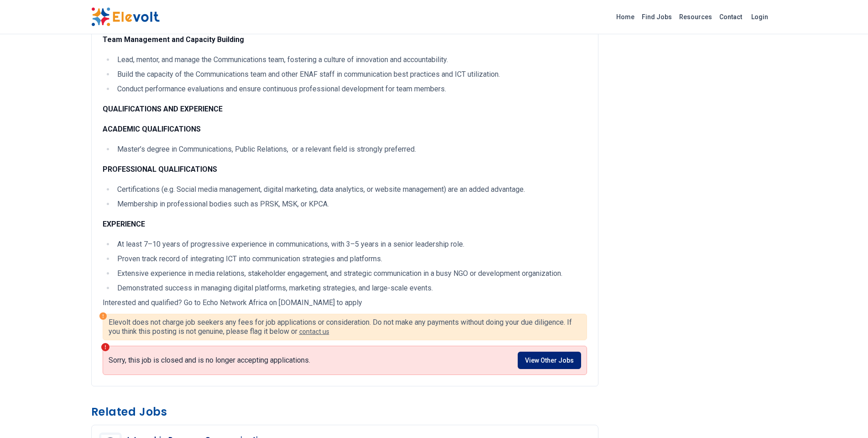 Image resolution: width=868 pixels, height=438 pixels. Describe the element at coordinates (351, 258) in the screenshot. I see `li: Proven track record of integrating ICT into communication strategies and platforms.` at that location.